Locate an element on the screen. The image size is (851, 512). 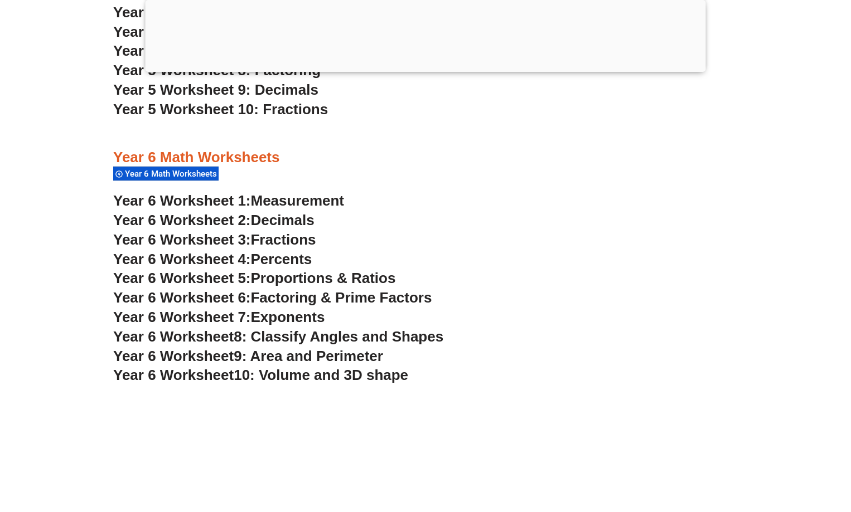
span: Year 6 Worksheet 3: is located at coordinates (182, 240).